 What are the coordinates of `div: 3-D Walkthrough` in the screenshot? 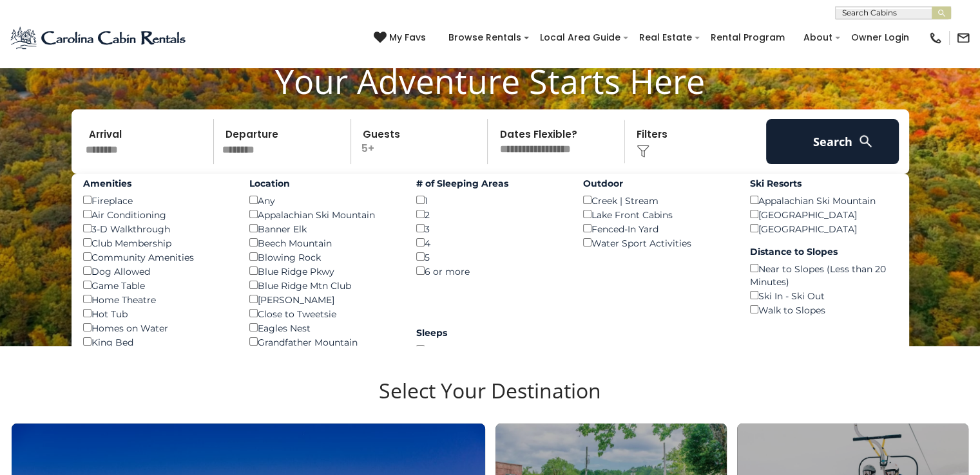 It's located at (156, 229).